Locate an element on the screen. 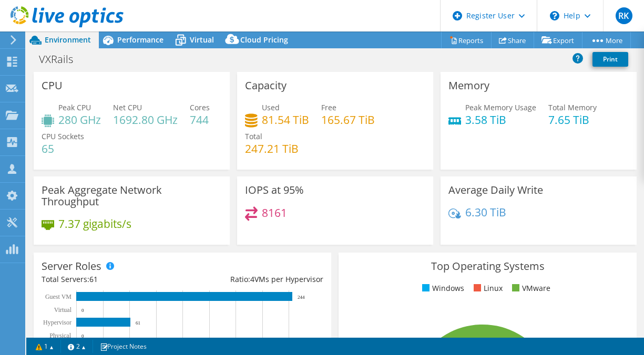 Image resolution: width=644 pixels, height=355 pixels. span: Cores is located at coordinates (200, 108).